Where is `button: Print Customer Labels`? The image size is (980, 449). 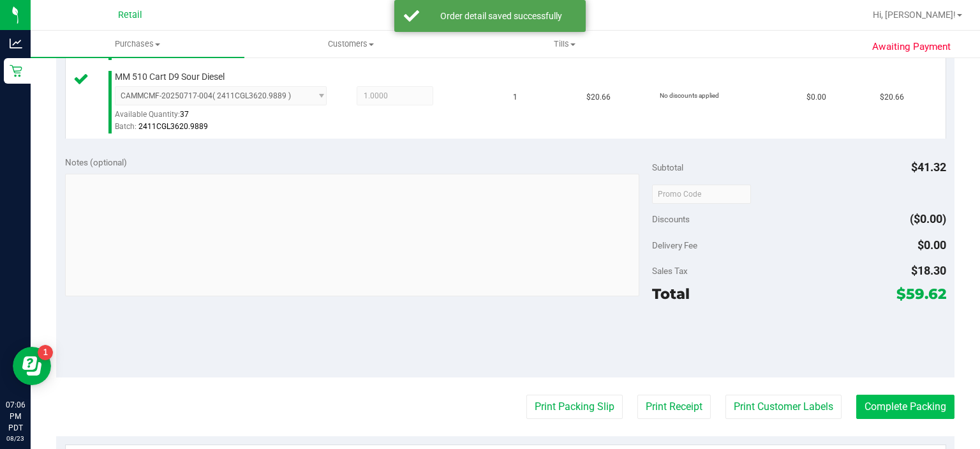
button: Print Customer Labels is located at coordinates (784, 407).